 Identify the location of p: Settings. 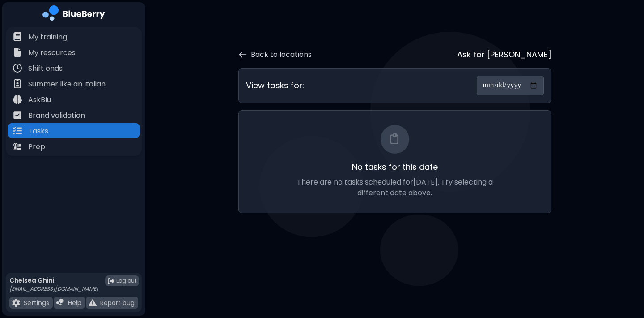
(36, 303).